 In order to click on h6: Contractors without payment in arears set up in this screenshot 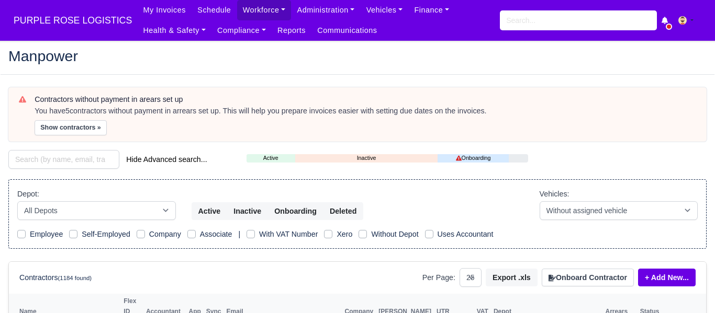, I will do `click(365, 99)`.